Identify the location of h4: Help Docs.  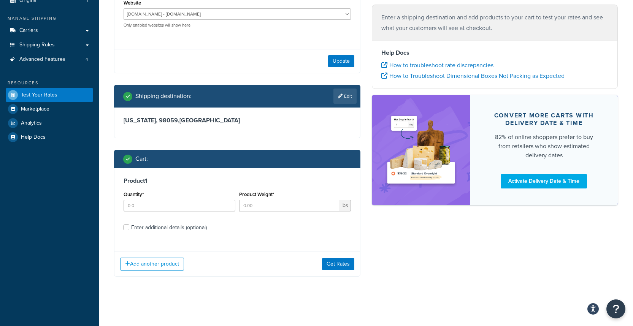
(495, 53).